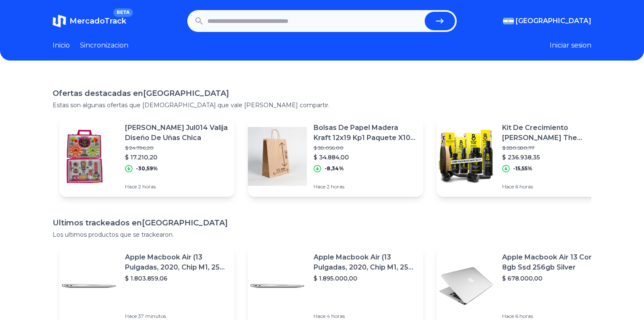 Image resolution: width=644 pixels, height=320 pixels. I want to click on p: -30,59%, so click(147, 168).